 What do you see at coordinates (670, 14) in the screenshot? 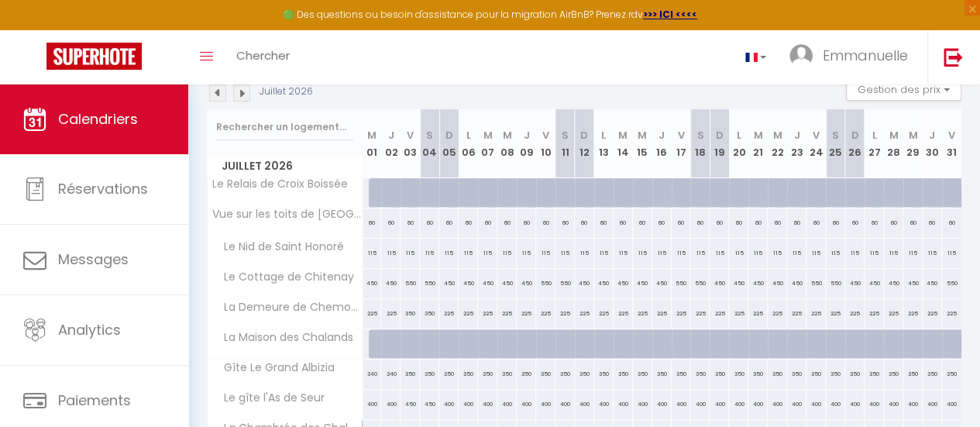
I see `a: >>> ICI <<<<` at bounding box center [670, 14].